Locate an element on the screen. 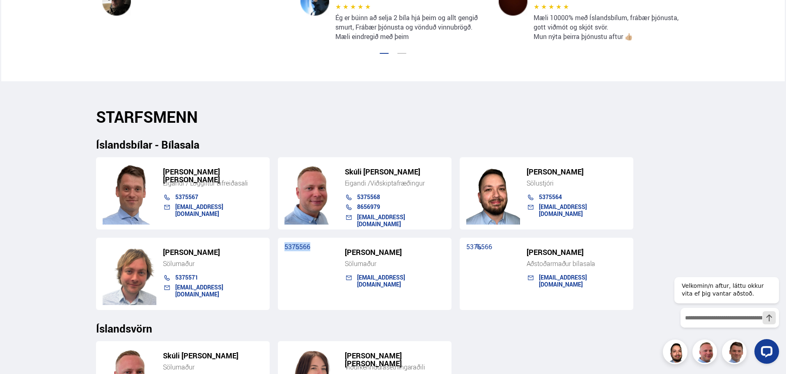 The image size is (786, 374). div: Eigandi / Löggiltur bifreiðasali is located at coordinates (213, 183).